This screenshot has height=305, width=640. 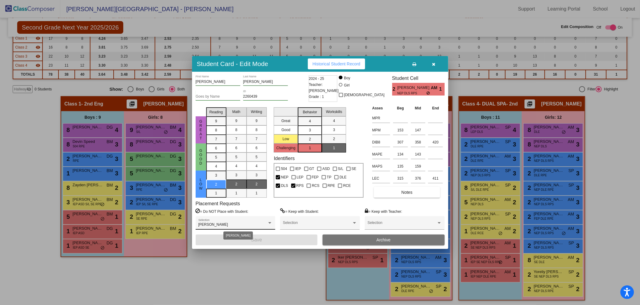 I want to click on h3: Student Card - Edit Mode, so click(x=232, y=64).